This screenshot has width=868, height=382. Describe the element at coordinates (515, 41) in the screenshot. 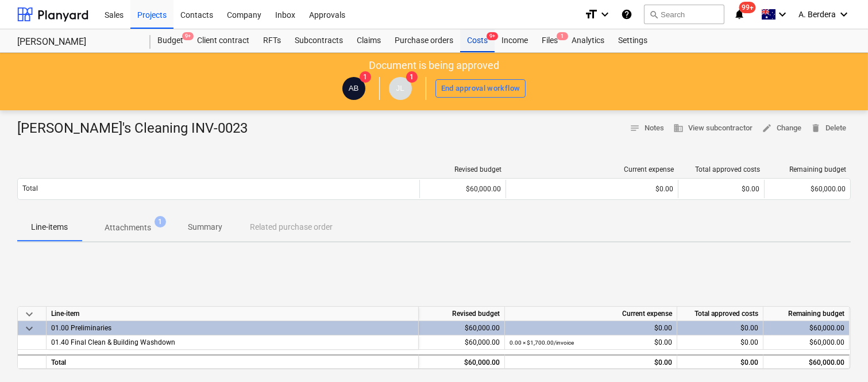

I see `a: Income` at that location.